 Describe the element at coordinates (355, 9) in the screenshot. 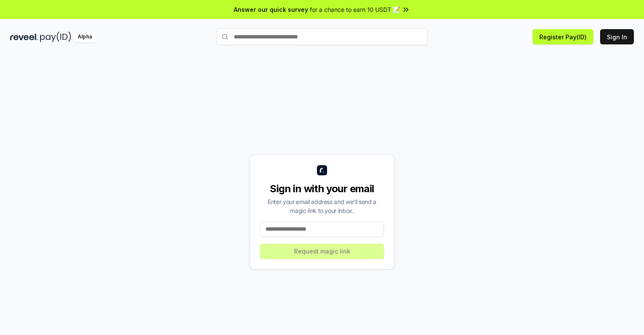

I see `span: for a chance to earn 10 USDT 📝` at that location.